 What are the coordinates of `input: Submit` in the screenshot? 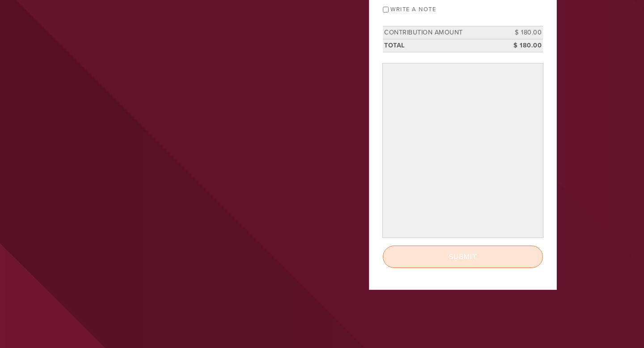 It's located at (462, 257).